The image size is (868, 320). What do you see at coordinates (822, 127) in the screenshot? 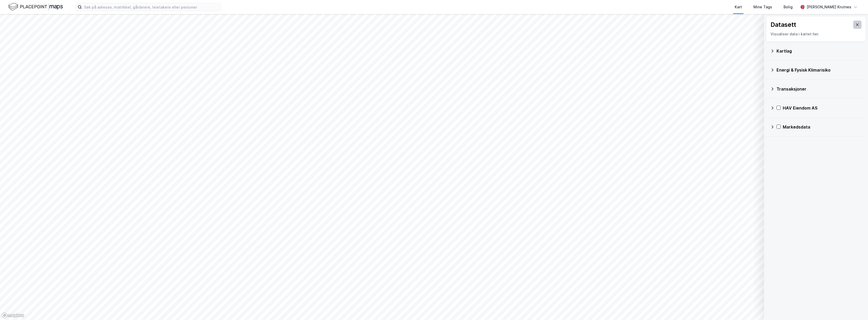
I see `div: Markedsdata` at bounding box center [822, 127].